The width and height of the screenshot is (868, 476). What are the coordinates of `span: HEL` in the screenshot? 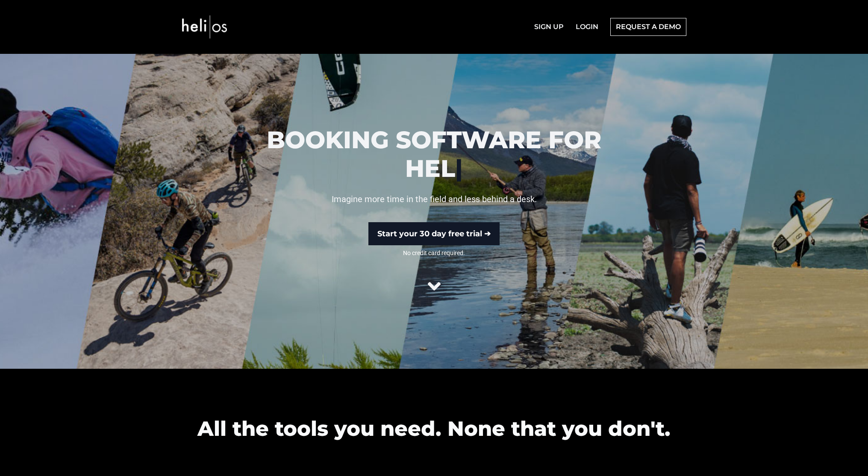 It's located at (429, 168).